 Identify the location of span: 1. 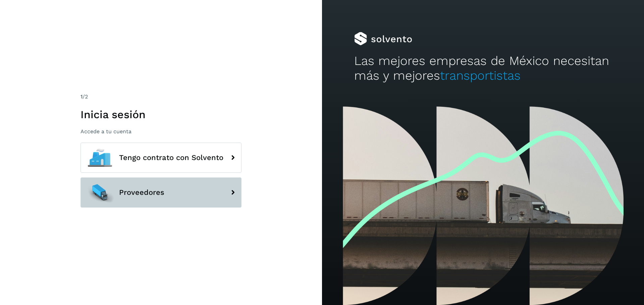
(82, 96).